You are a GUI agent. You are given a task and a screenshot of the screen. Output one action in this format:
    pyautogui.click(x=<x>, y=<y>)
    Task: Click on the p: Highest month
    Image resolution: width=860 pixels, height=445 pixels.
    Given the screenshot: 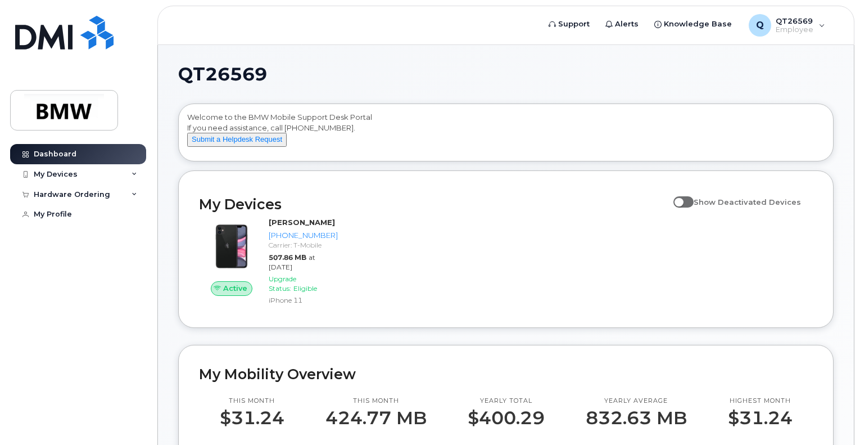 What is the action you would take?
    pyautogui.click(x=760, y=401)
    